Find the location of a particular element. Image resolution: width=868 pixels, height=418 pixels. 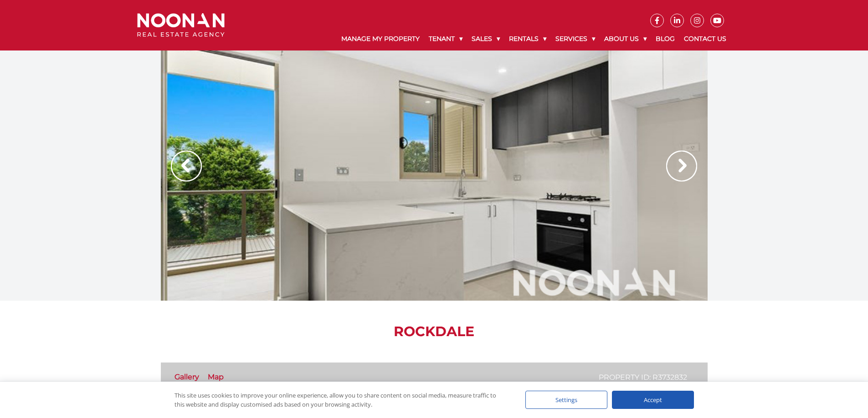

h1: ROCKDALE is located at coordinates (434, 332).